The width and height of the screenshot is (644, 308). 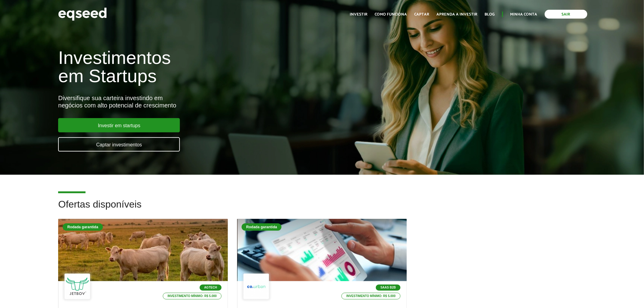 What do you see at coordinates (490, 14) in the screenshot?
I see `a: Blog` at bounding box center [490, 14].